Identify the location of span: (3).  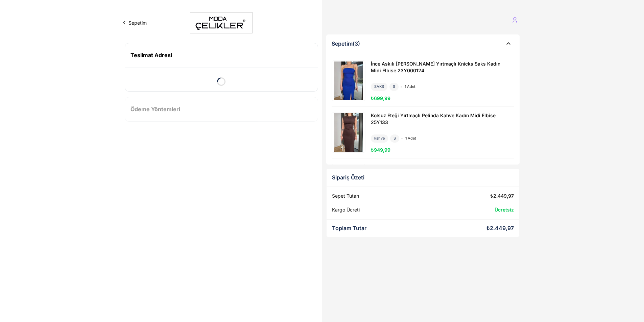
(356, 43).